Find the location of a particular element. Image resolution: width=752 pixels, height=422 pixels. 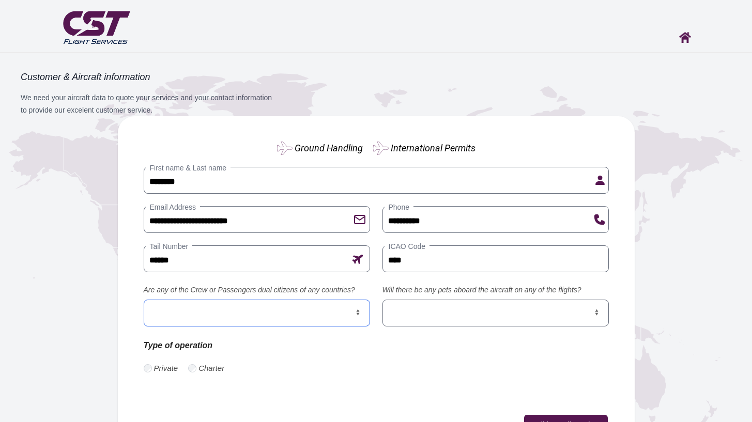

label: First name & Last name is located at coordinates (188, 168).